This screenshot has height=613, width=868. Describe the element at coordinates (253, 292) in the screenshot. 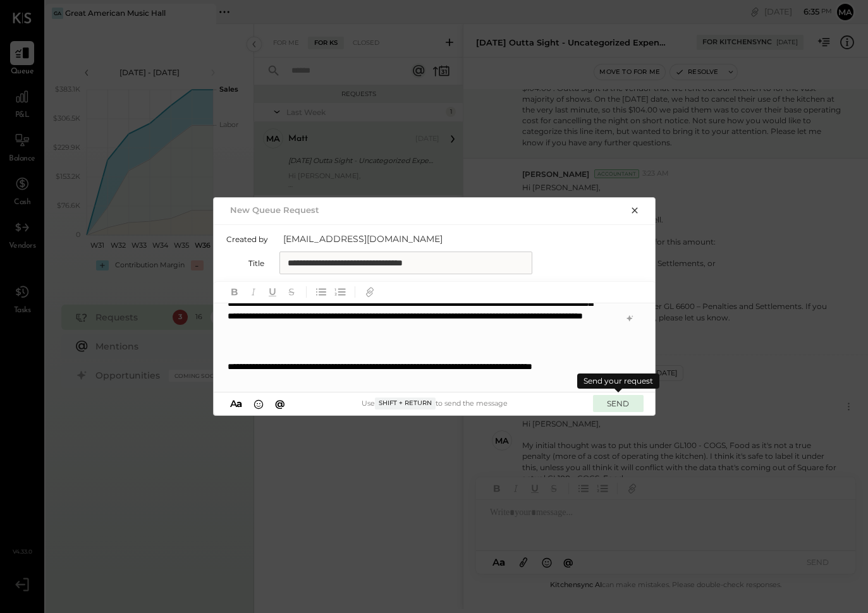

I see `button: Italic` at that location.